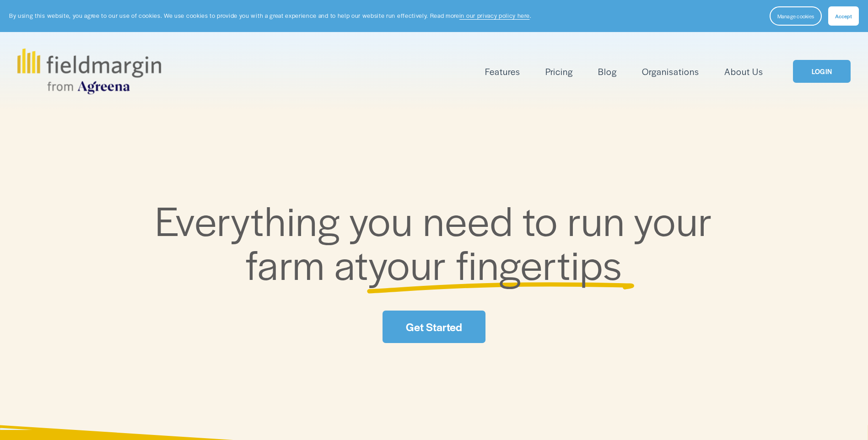  Describe the element at coordinates (796, 16) in the screenshot. I see `button: Manage cookies` at that location.